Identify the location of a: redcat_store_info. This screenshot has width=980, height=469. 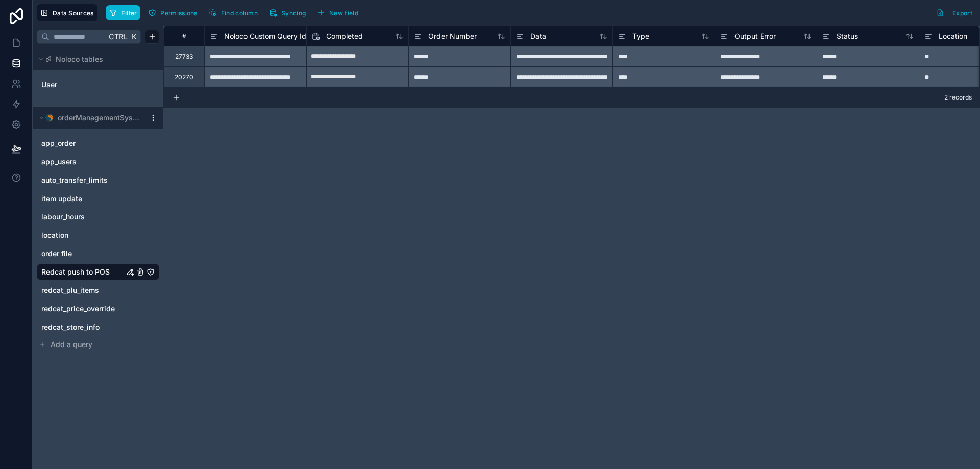
(88, 327).